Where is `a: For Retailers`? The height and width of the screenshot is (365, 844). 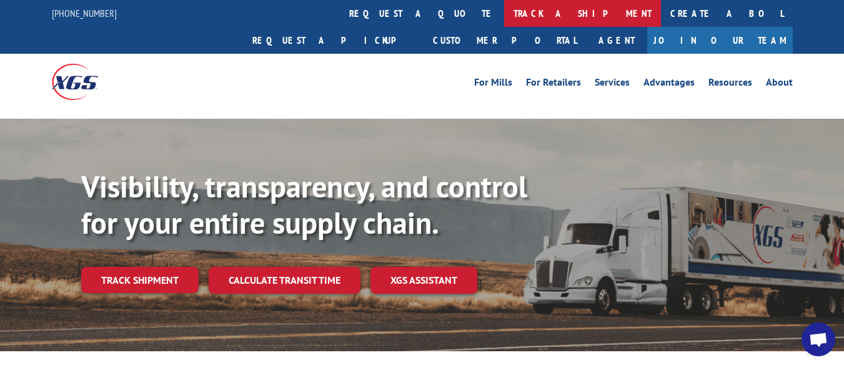
a: For Retailers is located at coordinates (553, 84).